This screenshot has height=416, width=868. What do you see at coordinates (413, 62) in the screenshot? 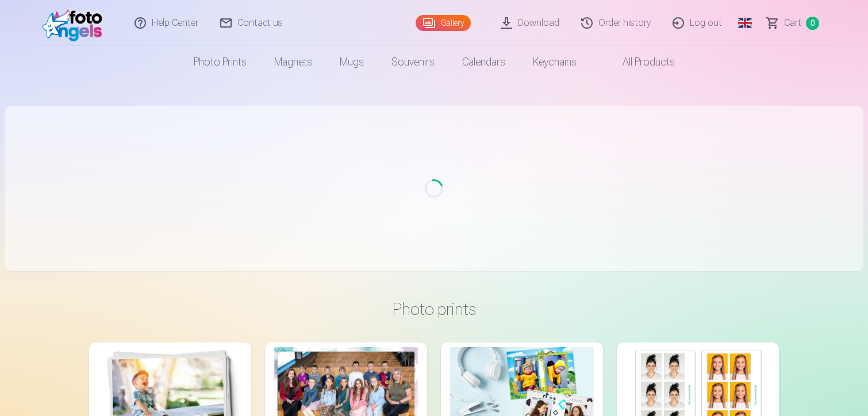
I see `a: Souvenirs` at bounding box center [413, 62].